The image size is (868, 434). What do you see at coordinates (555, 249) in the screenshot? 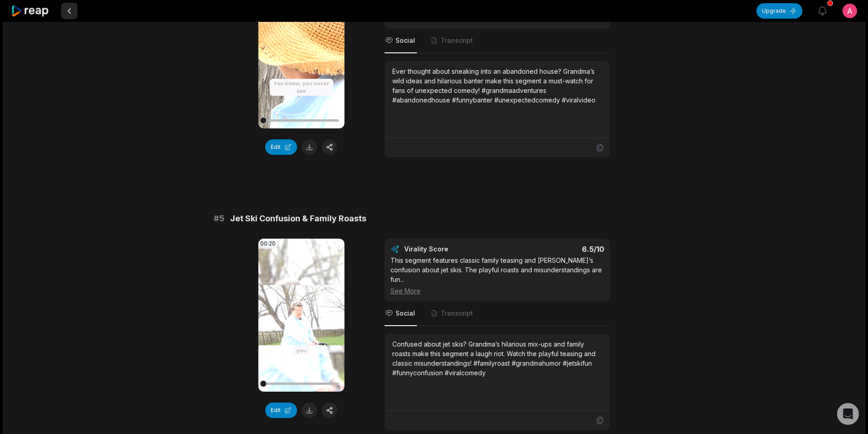
I see `div: 6.5 /10` at bounding box center [555, 249].